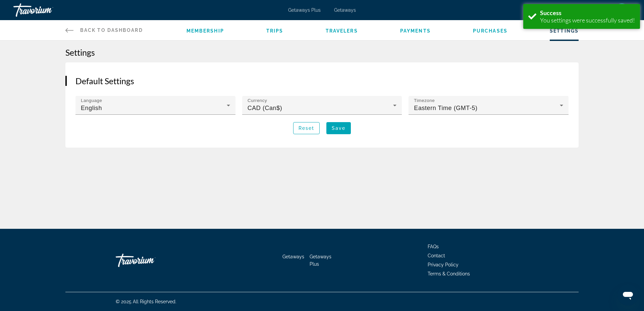 This screenshot has height=311, width=644. Describe the element at coordinates (436, 256) in the screenshot. I see `span: Contact` at that location.